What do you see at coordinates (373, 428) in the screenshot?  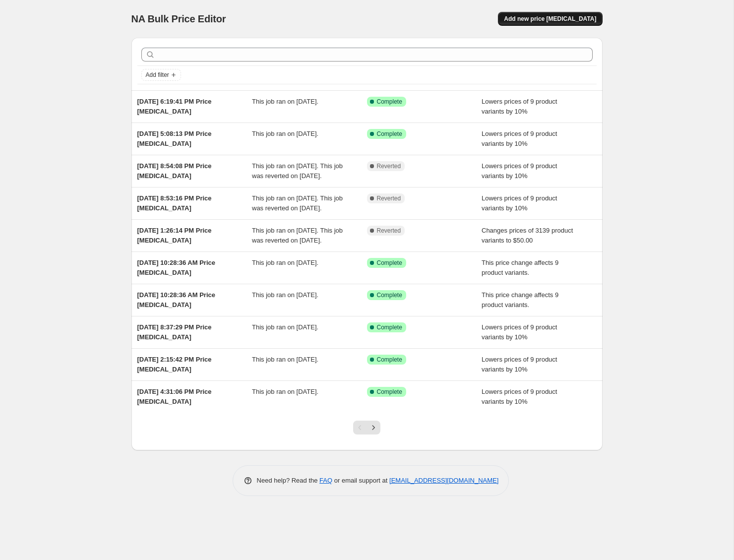 I see `button: Next` at bounding box center [373, 428].